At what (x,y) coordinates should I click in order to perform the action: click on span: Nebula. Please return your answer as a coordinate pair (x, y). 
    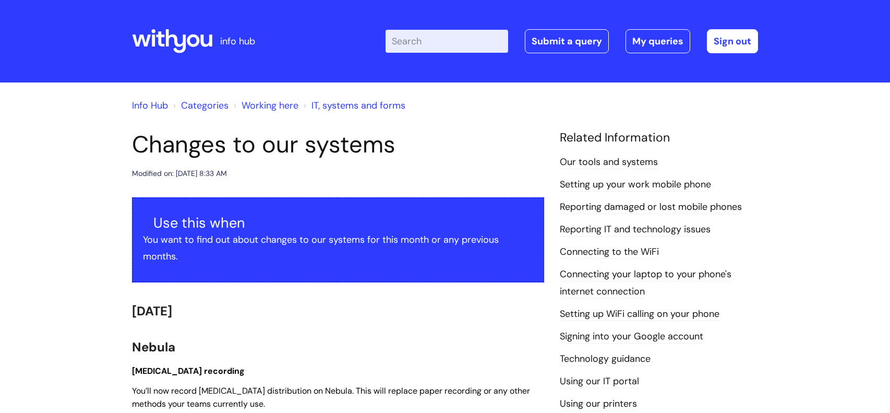
    Looking at the image, I should click on (153, 347).